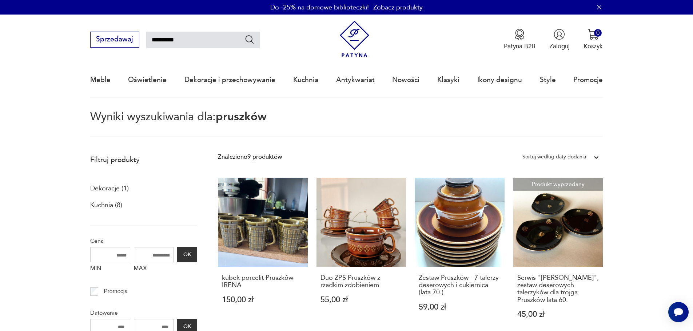 The height and width of the screenshot is (331, 693). Describe the element at coordinates (459, 285) in the screenshot. I see `h3: Zestaw Pruszków - 7 talerzy deserowych i cukiernica (lata 70.)` at that location.